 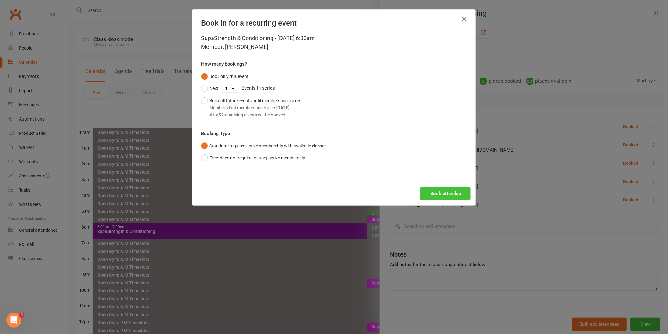 What do you see at coordinates (224, 64) in the screenshot?
I see `label: How many bookings?` at bounding box center [224, 64].